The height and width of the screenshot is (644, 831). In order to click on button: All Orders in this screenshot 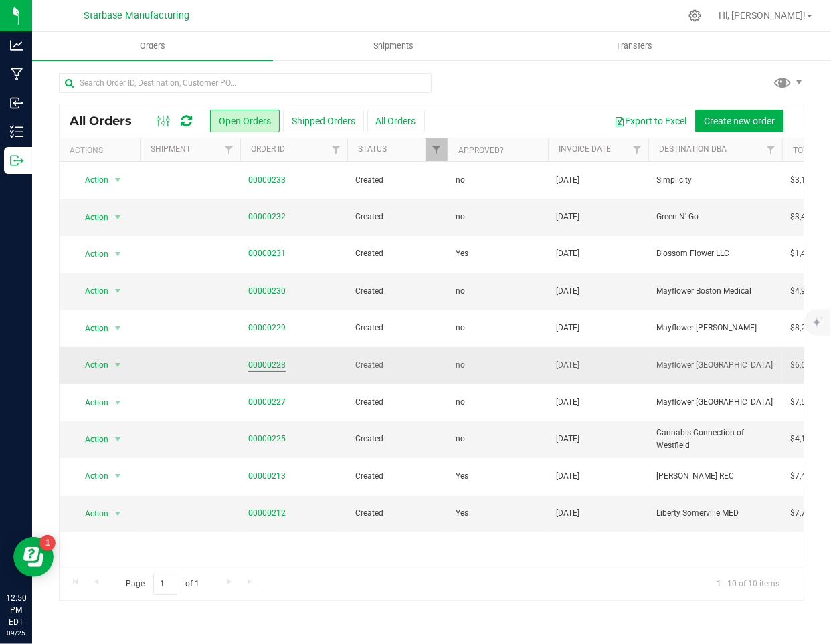, I will do `click(396, 121)`.